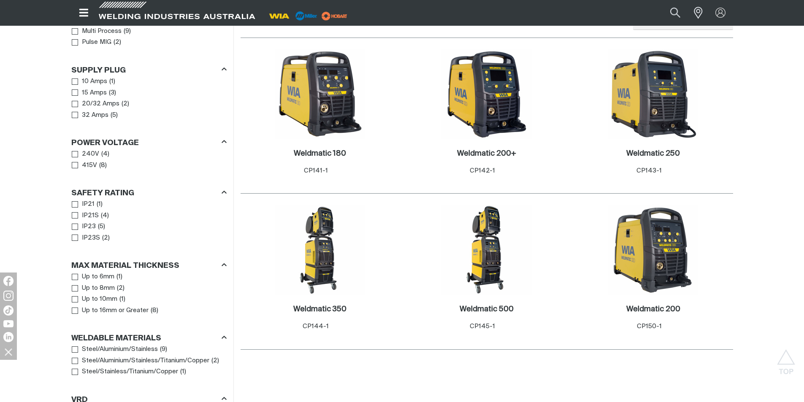  I want to click on a: 20/32 Amps, so click(96, 104).